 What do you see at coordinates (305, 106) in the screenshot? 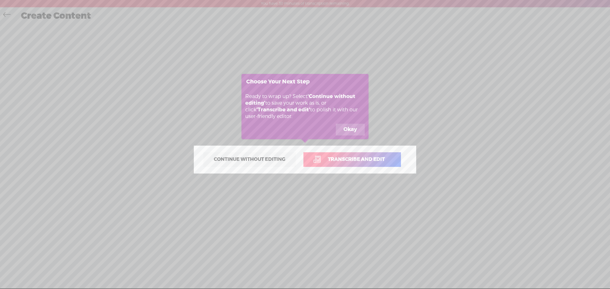
I see `div: Ready to wrap up? Select to save your work as is, or click to polish it with our user-friendly ed...` at bounding box center [305, 106].